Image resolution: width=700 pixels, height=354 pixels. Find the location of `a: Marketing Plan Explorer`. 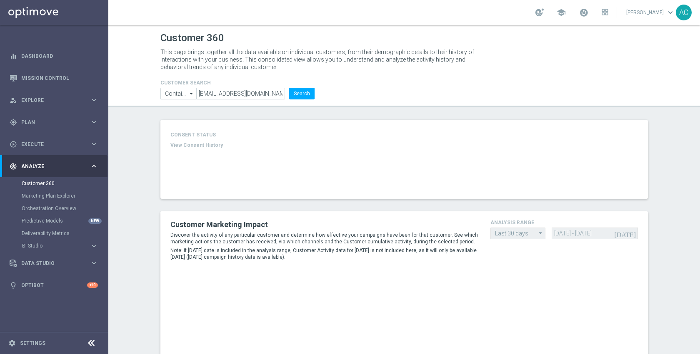

a: Marketing Plan Explorer is located at coordinates (54, 196).